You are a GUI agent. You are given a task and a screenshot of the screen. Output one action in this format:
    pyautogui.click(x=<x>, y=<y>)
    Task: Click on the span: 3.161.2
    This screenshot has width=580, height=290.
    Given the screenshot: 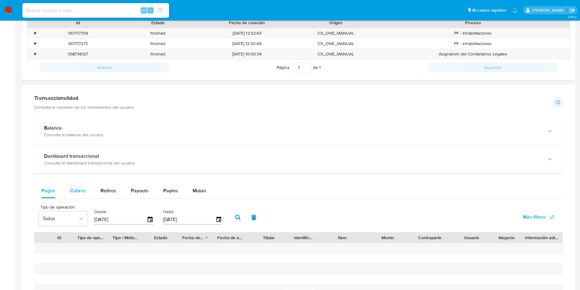 What is the action you would take?
    pyautogui.click(x=573, y=17)
    